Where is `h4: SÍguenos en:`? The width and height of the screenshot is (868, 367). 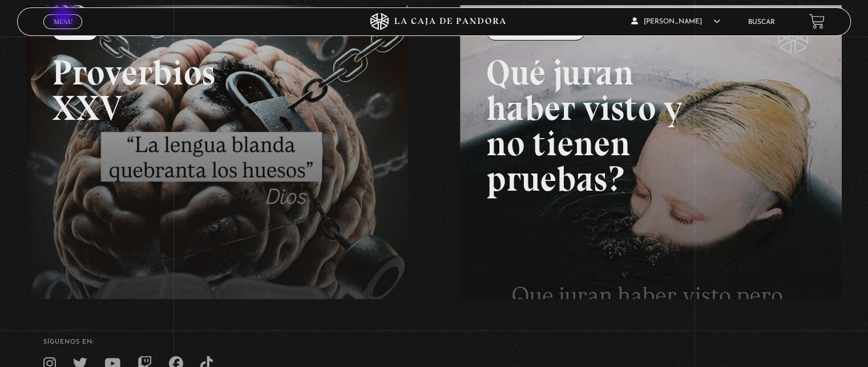
h4: SÍguenos en: is located at coordinates (434, 342).